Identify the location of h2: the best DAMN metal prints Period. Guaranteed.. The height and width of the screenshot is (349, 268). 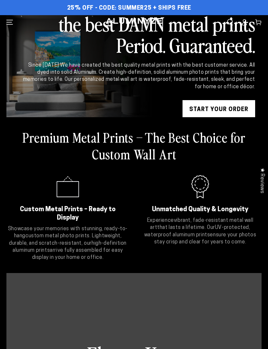
(139, 34).